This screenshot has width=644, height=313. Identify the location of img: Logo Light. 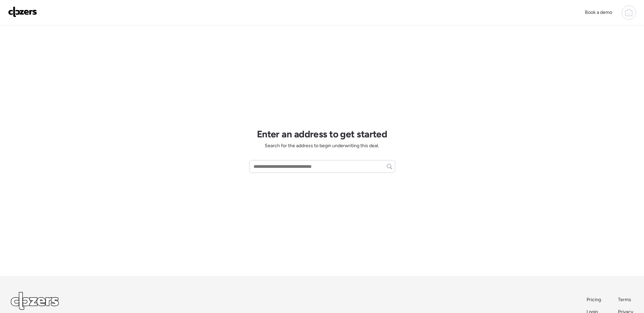
(35, 301).